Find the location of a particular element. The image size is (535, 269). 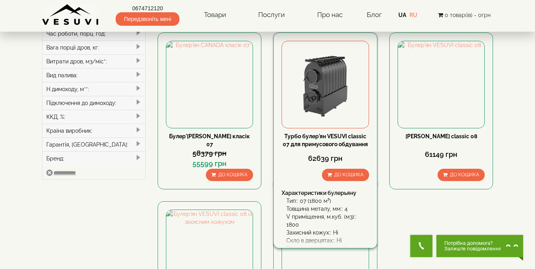

a: Турбо булер'ян VESUVI classic 07 для примусового обдування is located at coordinates (325, 140).